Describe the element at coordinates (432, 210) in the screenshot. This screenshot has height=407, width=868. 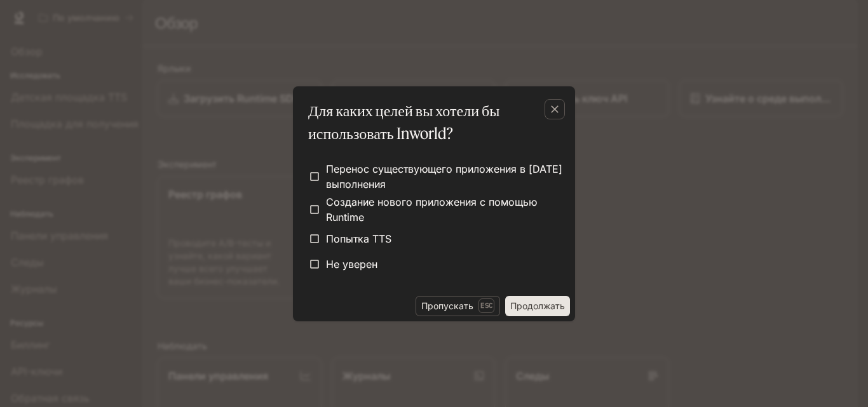
I see `font: Создание нового приложения с помощью Runtime` at that location.